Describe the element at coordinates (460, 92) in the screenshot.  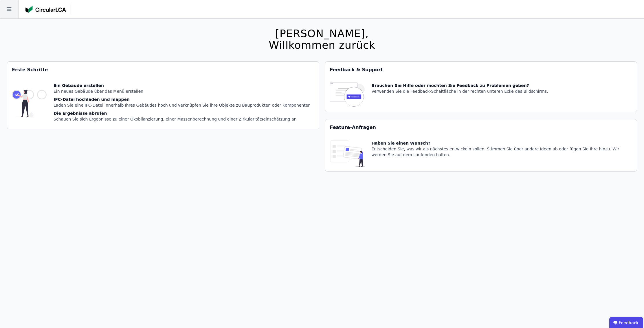
I see `div: Verwenden Sie die Feedback-Schaltfläche in der rechten unteren Ecke des Bildschirms.` at that location.